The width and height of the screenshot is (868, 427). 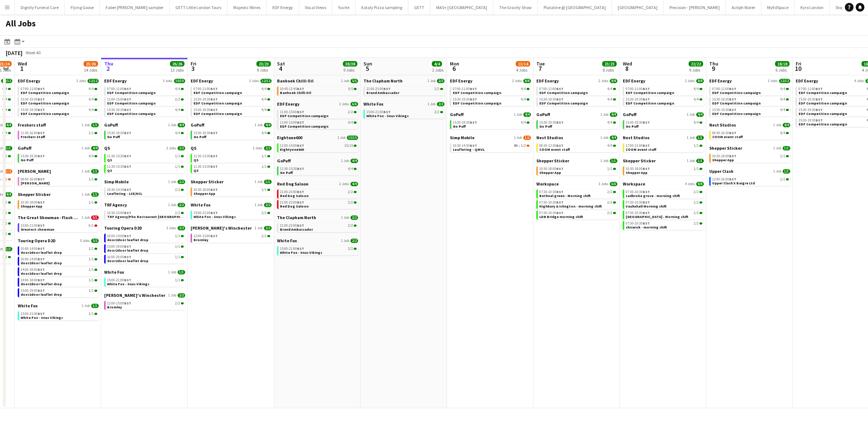 I want to click on button: The Gravity Show, so click(x=515, y=7).